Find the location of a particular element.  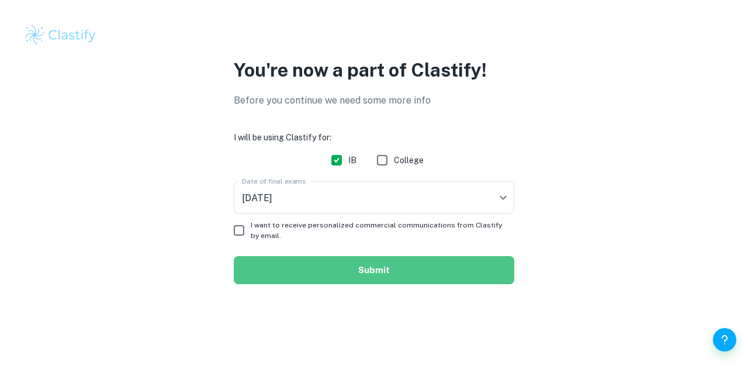

button: Submit is located at coordinates (374, 270).